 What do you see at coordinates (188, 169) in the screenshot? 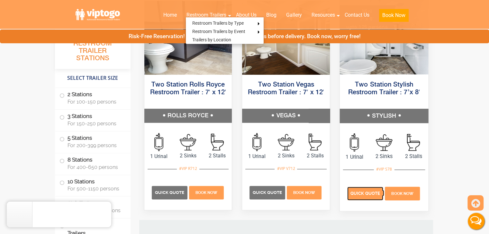
I see `div: #VIP R712` at bounding box center [188, 169].